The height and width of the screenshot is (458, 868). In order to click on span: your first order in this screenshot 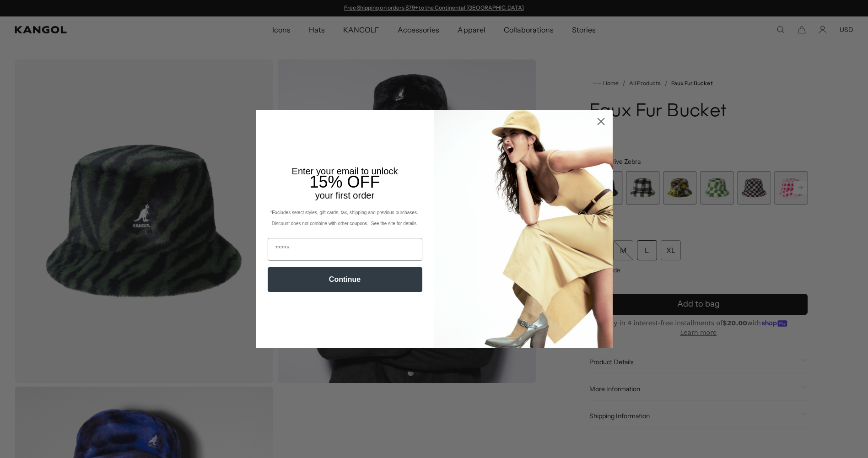, I will do `click(344, 195)`.